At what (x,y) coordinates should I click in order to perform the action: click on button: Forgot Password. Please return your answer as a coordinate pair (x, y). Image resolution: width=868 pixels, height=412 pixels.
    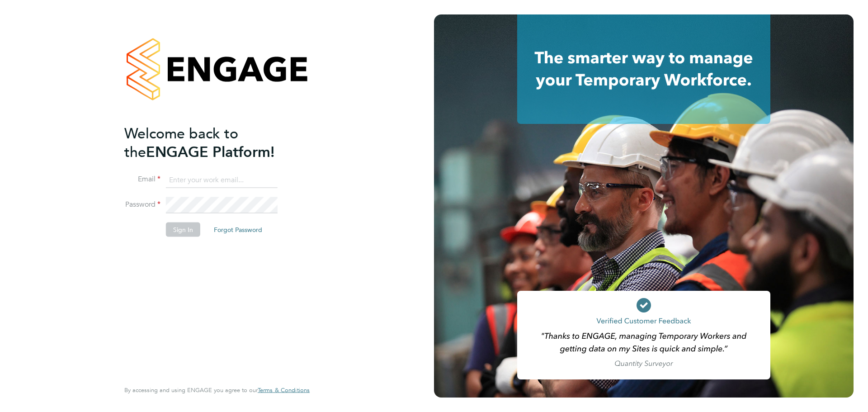
    Looking at the image, I should click on (238, 230).